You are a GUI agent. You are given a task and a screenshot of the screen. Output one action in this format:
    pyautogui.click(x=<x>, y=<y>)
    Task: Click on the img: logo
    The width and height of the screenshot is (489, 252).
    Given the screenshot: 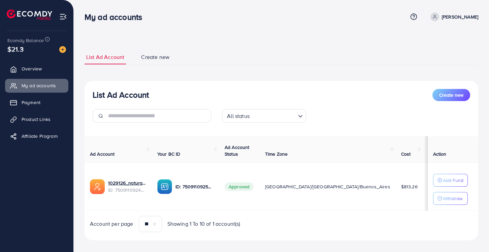 What is the action you would take?
    pyautogui.click(x=29, y=14)
    